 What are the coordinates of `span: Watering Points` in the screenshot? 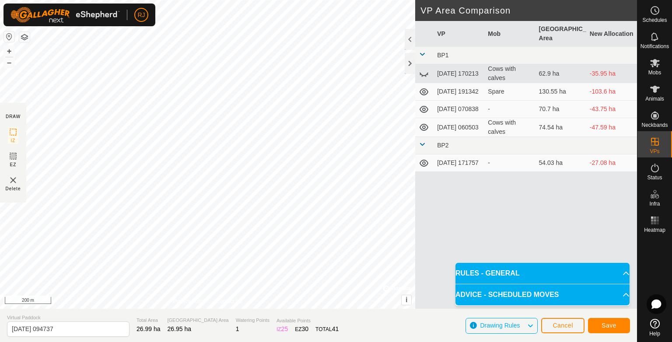 It's located at (252, 320).